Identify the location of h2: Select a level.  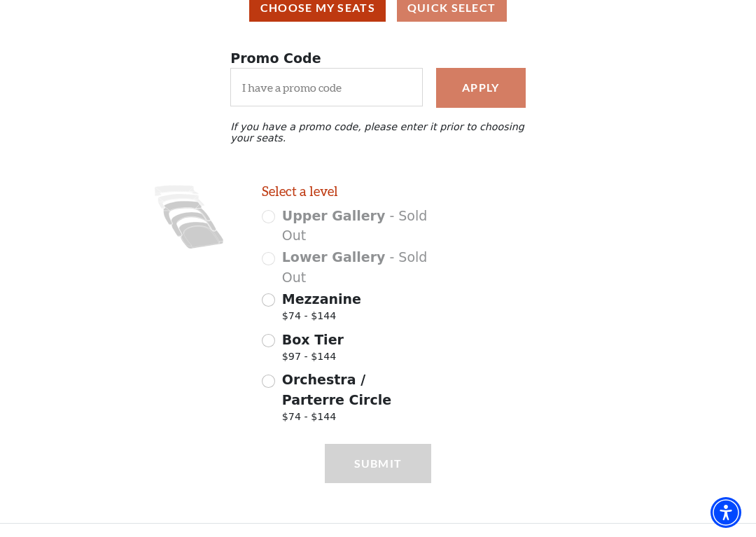
(347, 191).